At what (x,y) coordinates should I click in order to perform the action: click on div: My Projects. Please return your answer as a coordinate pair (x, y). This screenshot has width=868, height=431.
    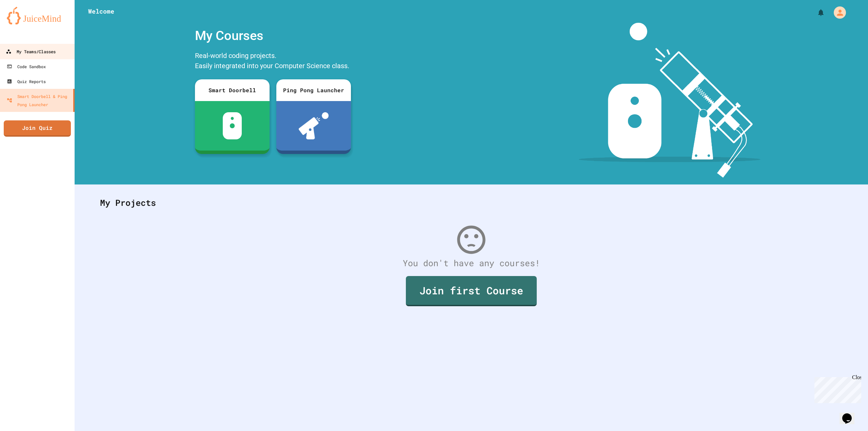
    Looking at the image, I should click on (472, 203).